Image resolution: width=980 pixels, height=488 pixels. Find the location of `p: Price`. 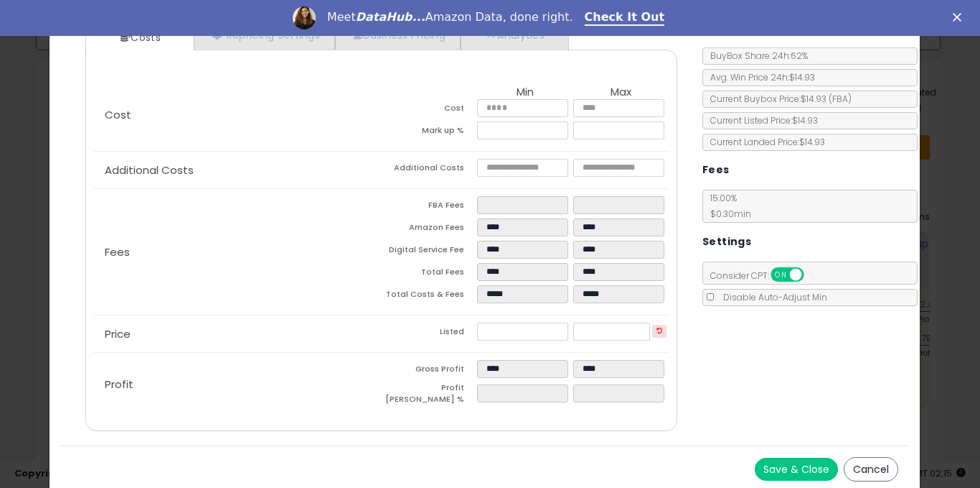

p: Price is located at coordinates (238, 334).